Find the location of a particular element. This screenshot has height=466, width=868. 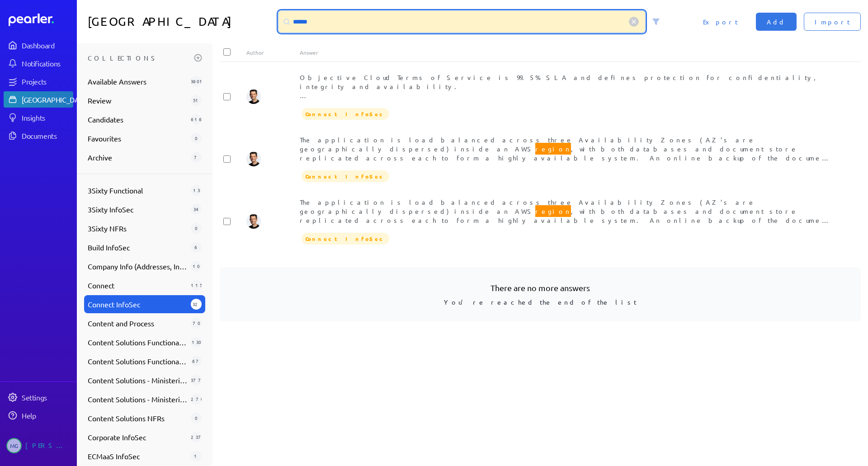

span: Content Solutions Functional (Review) is located at coordinates (137, 342).